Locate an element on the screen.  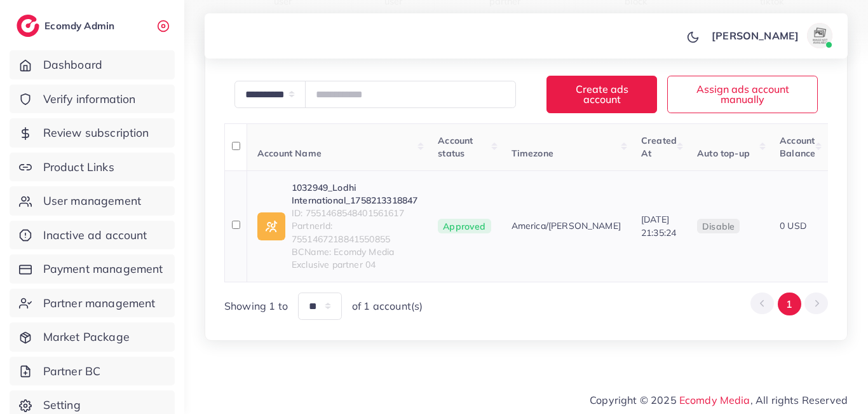
a: 1032949_Lodhi International_1758213318847 is located at coordinates (354, 194).